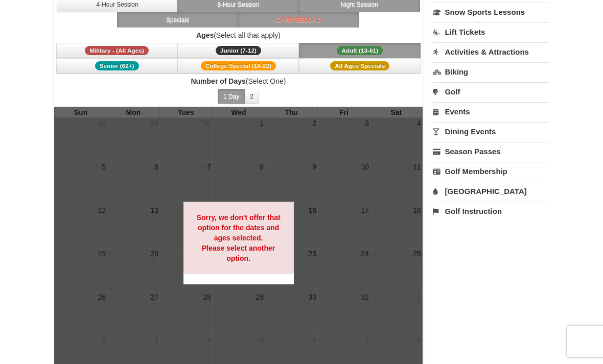 This screenshot has height=364, width=603. Describe the element at coordinates (251, 97) in the screenshot. I see `button: 2` at that location.